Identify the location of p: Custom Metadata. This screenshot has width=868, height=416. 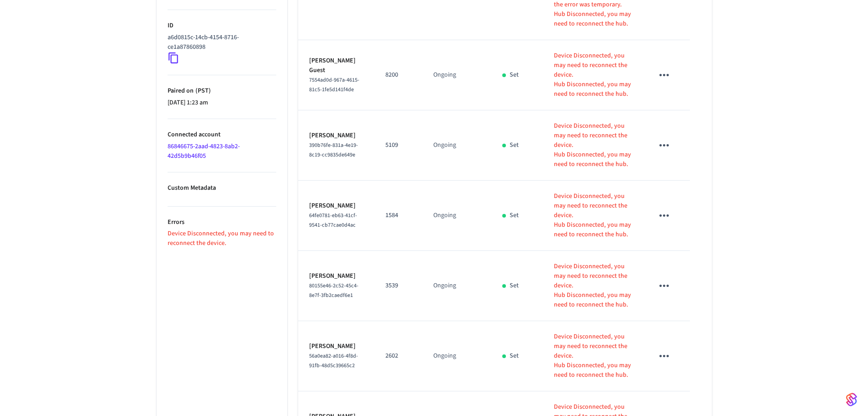
(222, 188).